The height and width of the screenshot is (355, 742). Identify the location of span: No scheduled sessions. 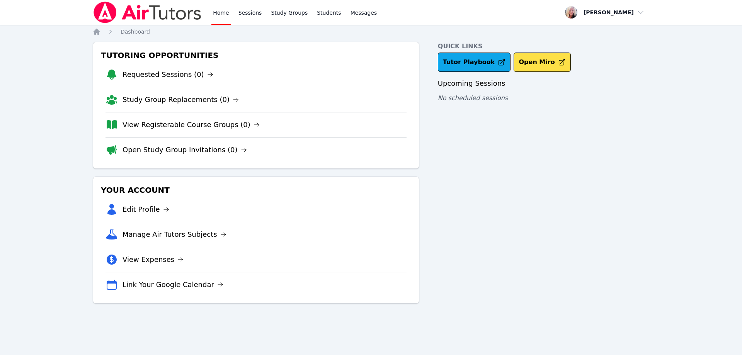
(472, 98).